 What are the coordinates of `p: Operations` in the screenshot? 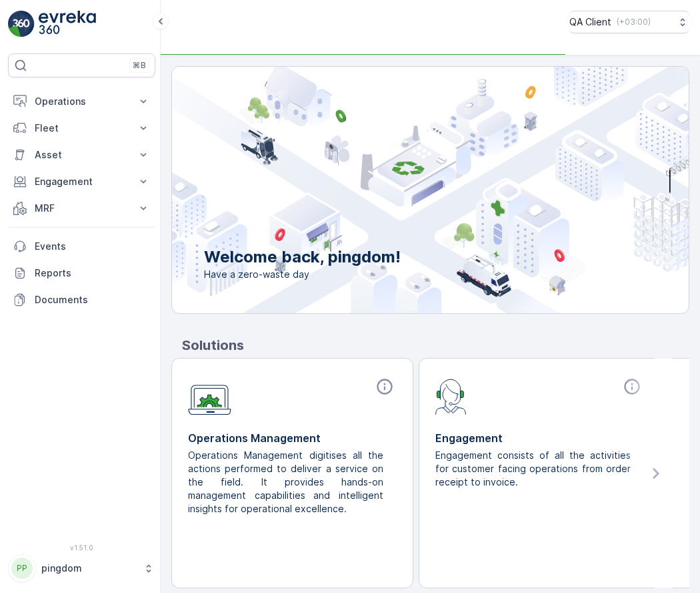 It's located at (81, 101).